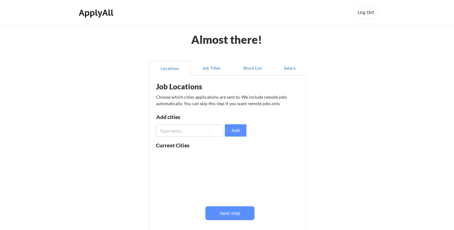 This screenshot has height=230, width=454. Describe the element at coordinates (227, 100) in the screenshot. I see `div: Choose which cities applications are sent to. We include remote jobs automatically. You can skip ...` at that location.